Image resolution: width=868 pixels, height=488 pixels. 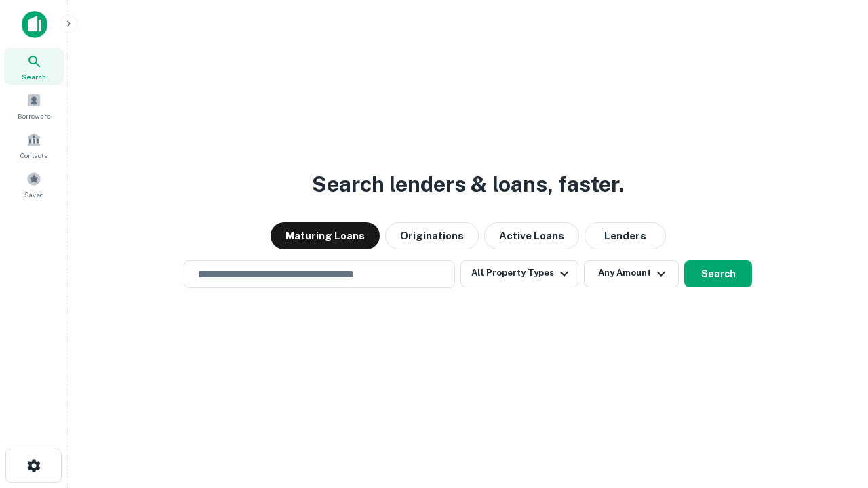 I want to click on div: Search, so click(x=34, y=67).